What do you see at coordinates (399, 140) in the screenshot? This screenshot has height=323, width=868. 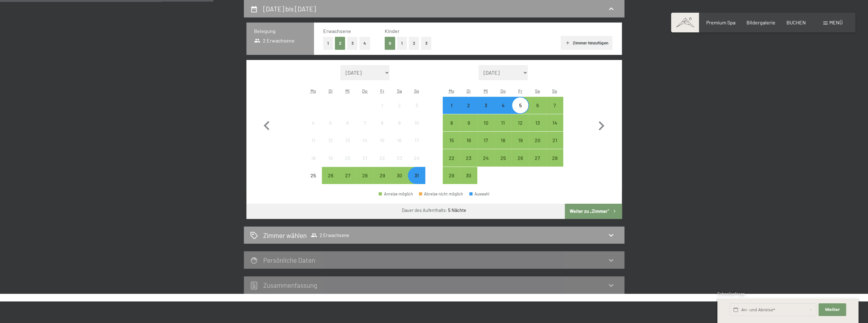 I see `div: Sat Aug 16 2025` at bounding box center [399, 140].